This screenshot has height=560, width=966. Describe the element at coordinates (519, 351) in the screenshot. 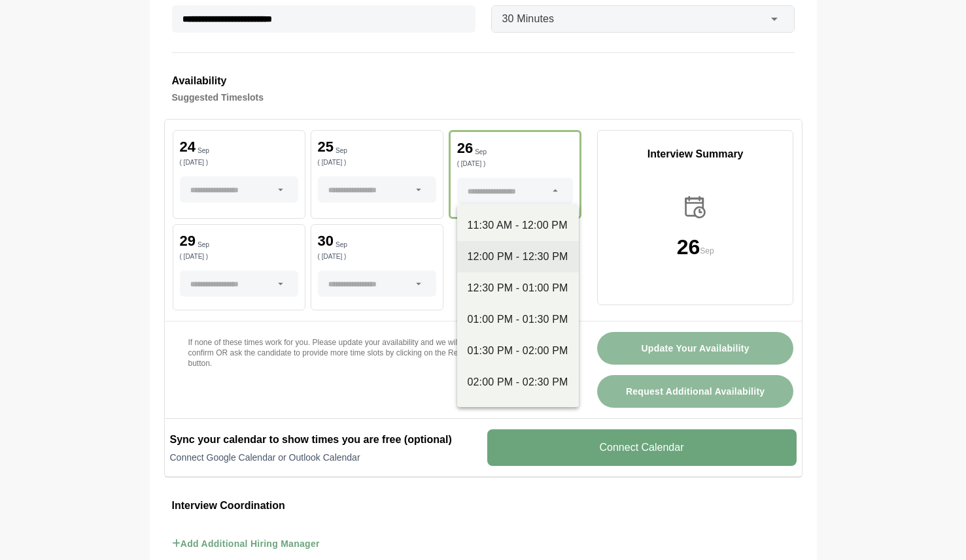

I see `div: 01:30 PM - 02:00 PM` at that location.